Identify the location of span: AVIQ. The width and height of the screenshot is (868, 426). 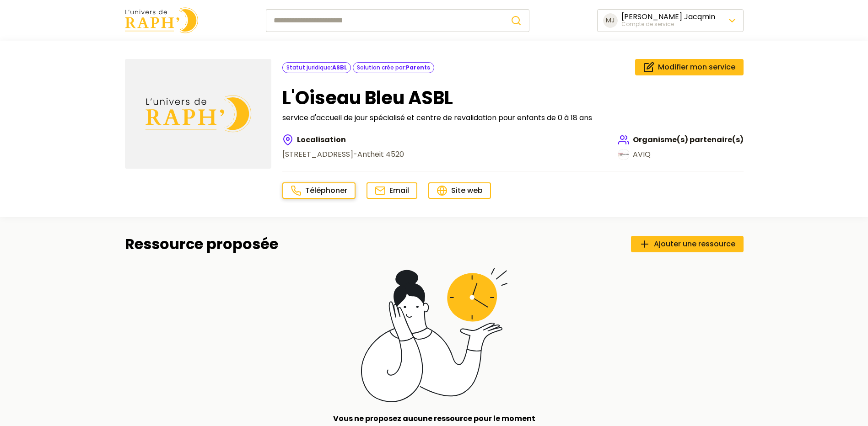
(641, 154).